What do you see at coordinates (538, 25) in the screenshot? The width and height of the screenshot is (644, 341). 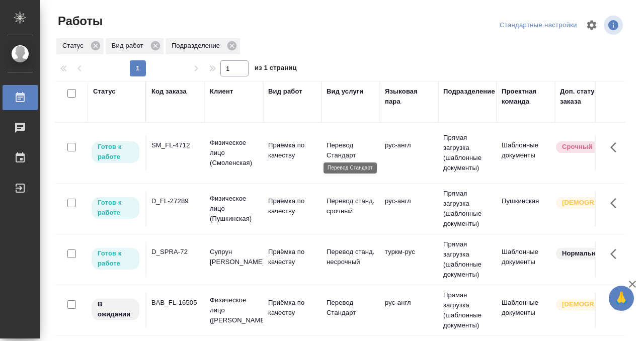 I see `div: split button` at bounding box center [538, 25].